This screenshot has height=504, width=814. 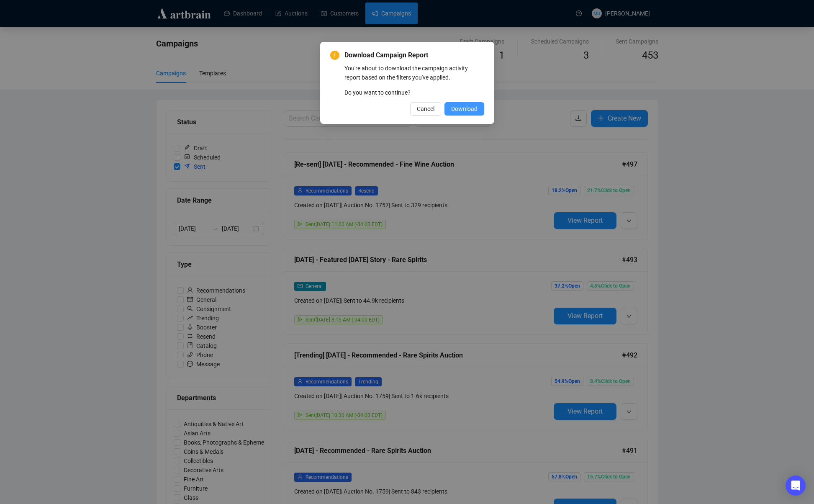 I want to click on button: Cancel, so click(x=426, y=109).